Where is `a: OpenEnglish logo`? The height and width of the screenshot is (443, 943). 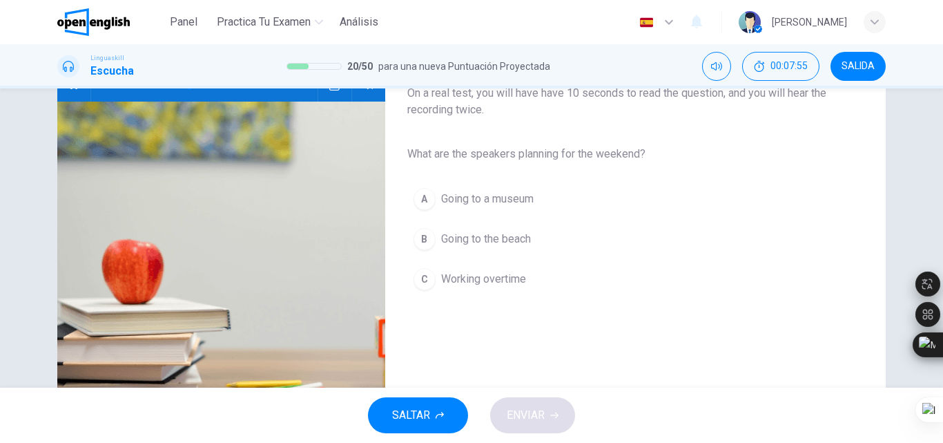 a: OpenEnglish logo is located at coordinates (109, 22).